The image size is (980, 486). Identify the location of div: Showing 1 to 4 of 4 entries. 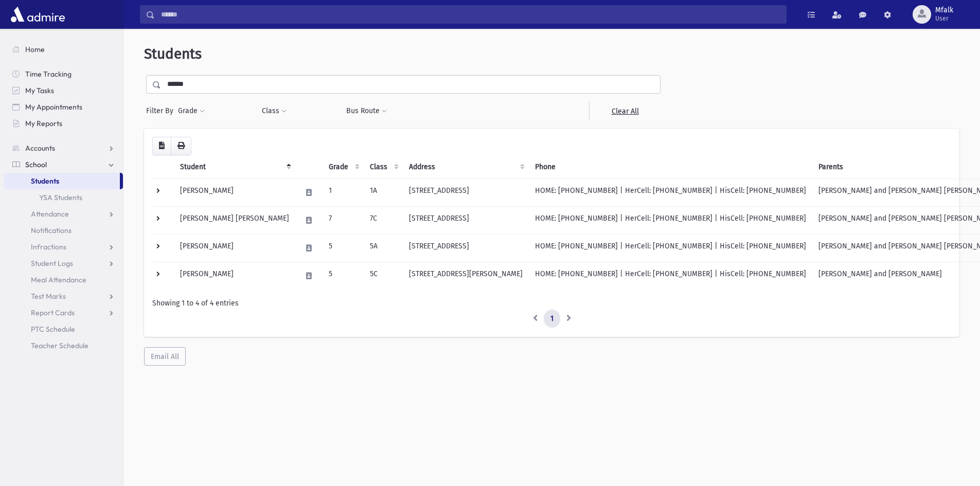
(551, 303).